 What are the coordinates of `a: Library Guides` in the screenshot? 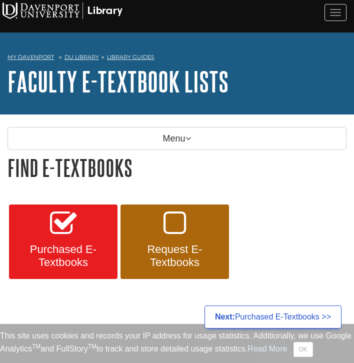 It's located at (131, 57).